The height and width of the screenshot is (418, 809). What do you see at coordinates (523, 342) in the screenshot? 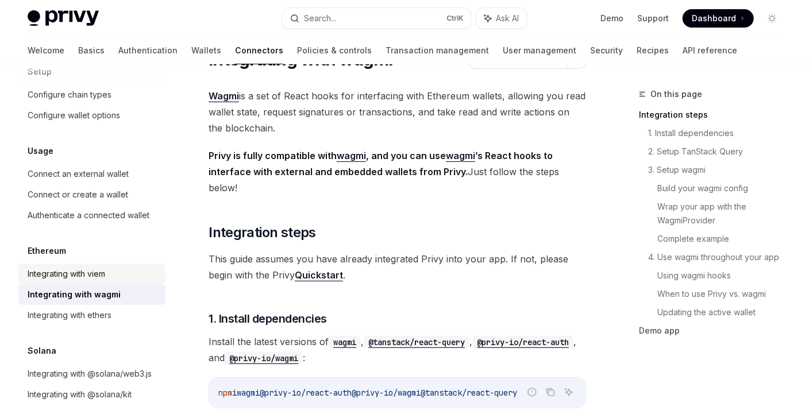
I see `a: @privy-io/react-auth` at bounding box center [523, 342].